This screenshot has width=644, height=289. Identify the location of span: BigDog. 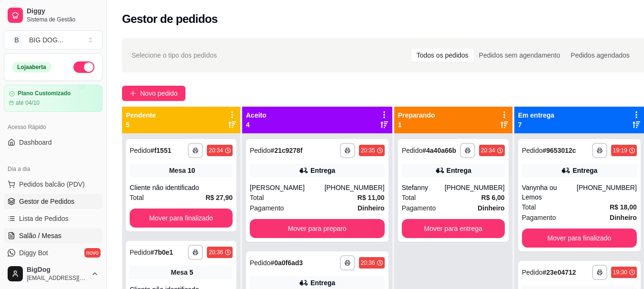
(56, 270).